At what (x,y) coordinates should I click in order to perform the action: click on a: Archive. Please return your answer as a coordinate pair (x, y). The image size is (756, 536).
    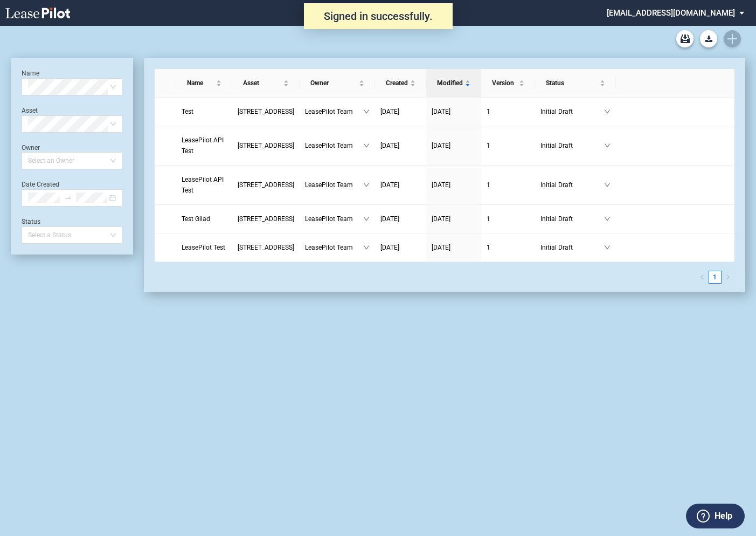
    Looking at the image, I should click on (685, 39).